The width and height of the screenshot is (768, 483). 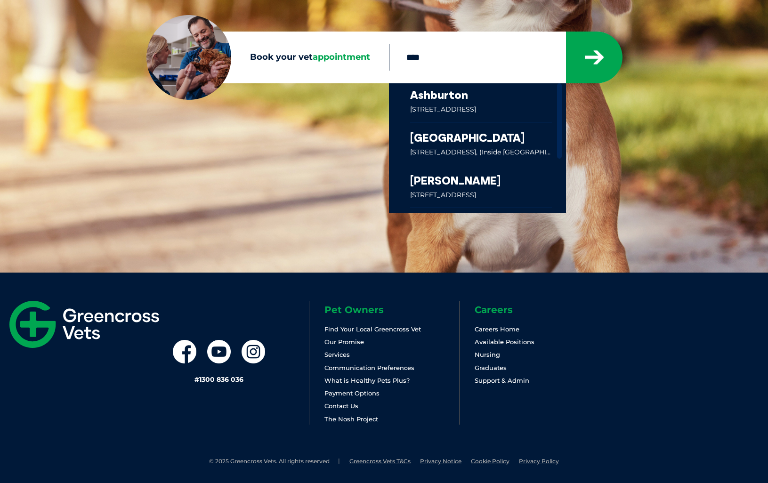 What do you see at coordinates (219, 380) in the screenshot?
I see `a: #1300 836 036` at bounding box center [219, 380].